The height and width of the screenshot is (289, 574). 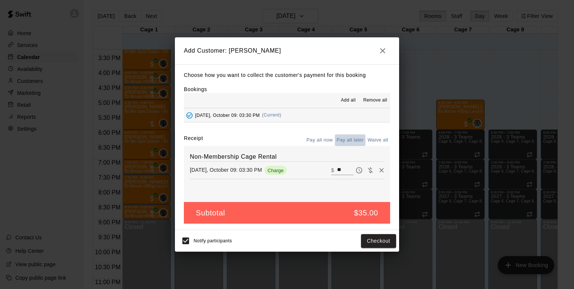 What do you see at coordinates (348, 100) in the screenshot?
I see `span: Add all` at bounding box center [348, 100].